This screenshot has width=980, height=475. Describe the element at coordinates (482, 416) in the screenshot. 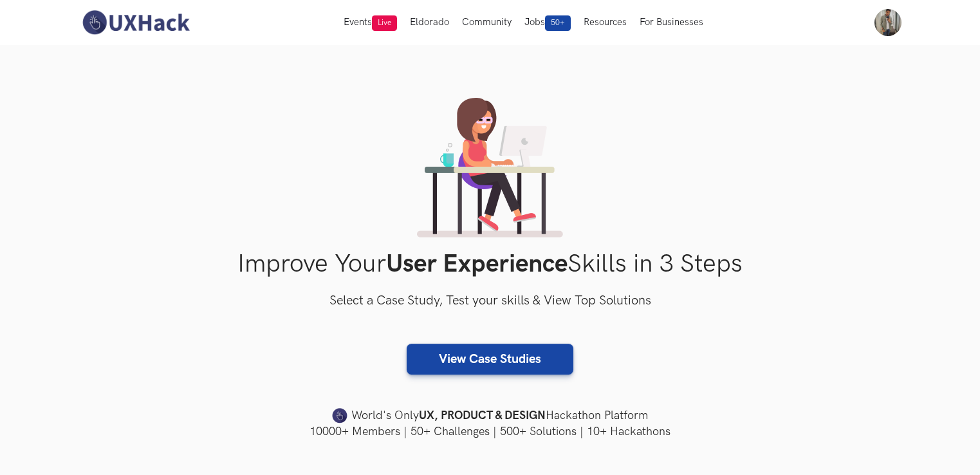

I see `strong: UX, PRODUCT & DESIGN` at that location.